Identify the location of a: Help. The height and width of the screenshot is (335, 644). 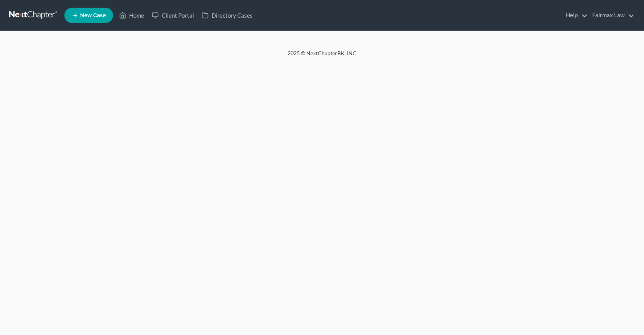
(575, 15).